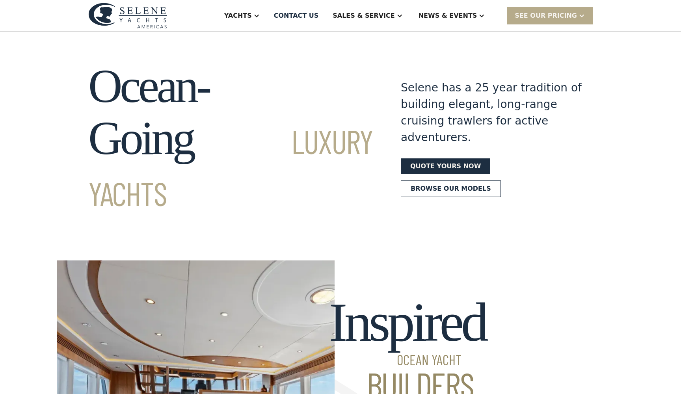  What do you see at coordinates (128, 15) in the screenshot?
I see `img: logo` at bounding box center [128, 15].